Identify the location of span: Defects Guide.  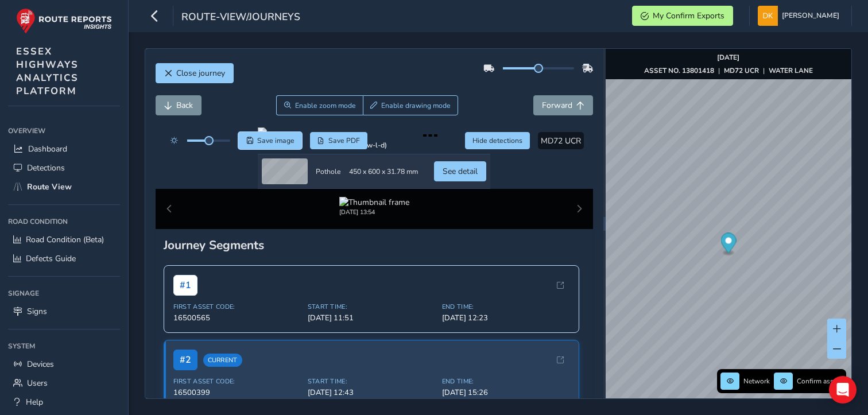
(50, 259).